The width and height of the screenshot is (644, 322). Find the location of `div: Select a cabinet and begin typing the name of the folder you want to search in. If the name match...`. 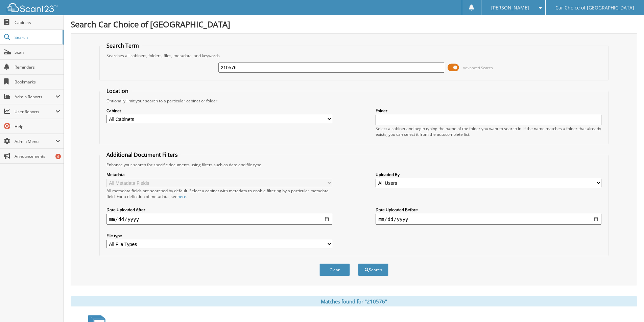

div: Select a cabinet and begin typing the name of the folder you want to search in. If the name match... is located at coordinates (488, 131).